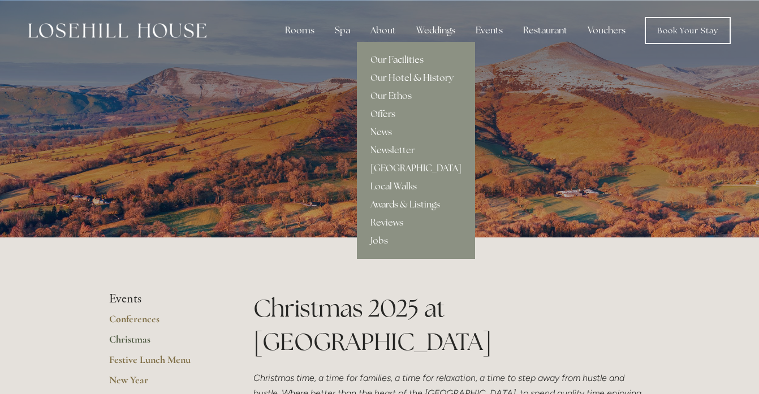 The width and height of the screenshot is (759, 394). Describe the element at coordinates (163, 323) in the screenshot. I see `a: Conferences` at that location.